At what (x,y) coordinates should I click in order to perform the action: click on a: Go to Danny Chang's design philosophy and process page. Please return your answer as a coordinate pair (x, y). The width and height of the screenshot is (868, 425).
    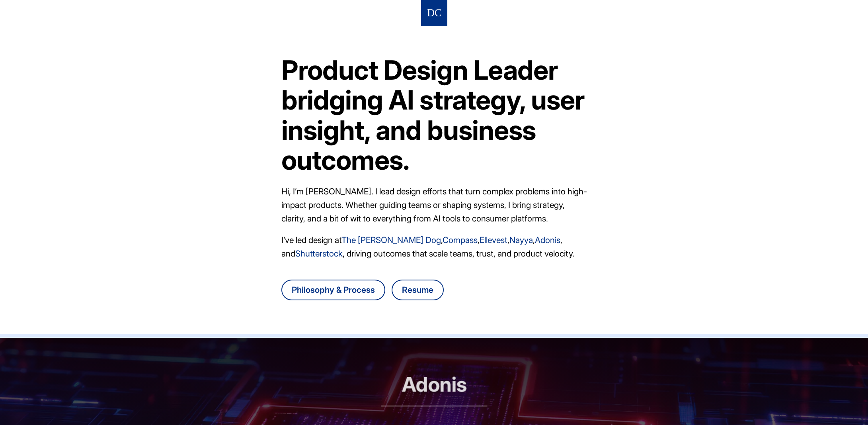
    Looking at the image, I should click on (333, 290).